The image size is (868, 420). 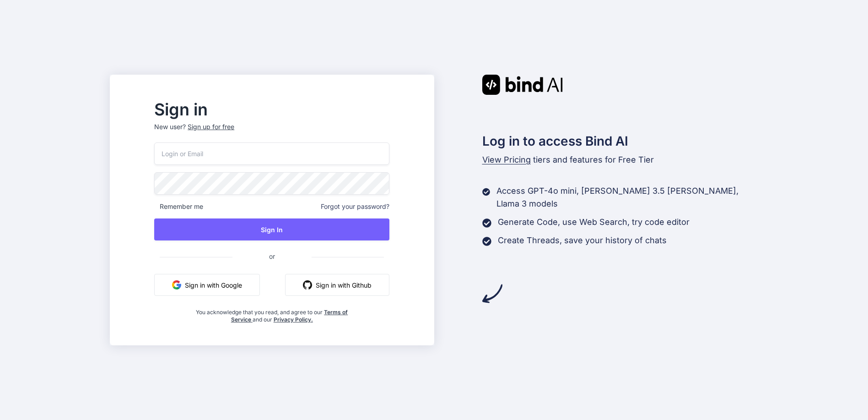 What do you see at coordinates (177, 285) in the screenshot?
I see `img: google` at bounding box center [177, 285].